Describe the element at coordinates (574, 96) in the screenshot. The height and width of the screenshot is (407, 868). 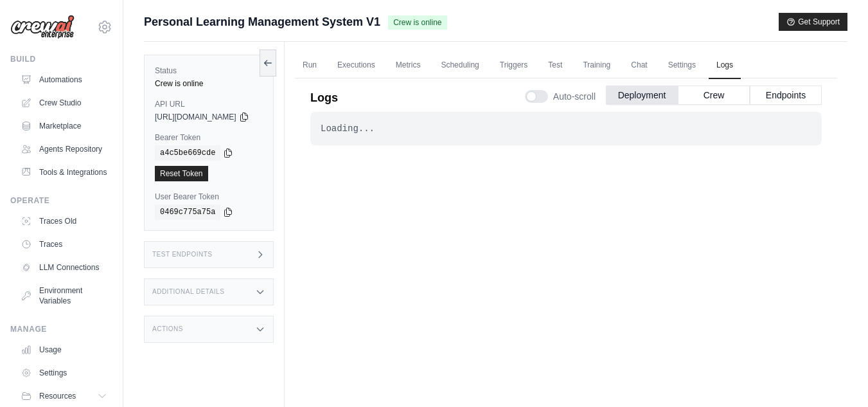
I see `span: Auto-scroll` at that location.